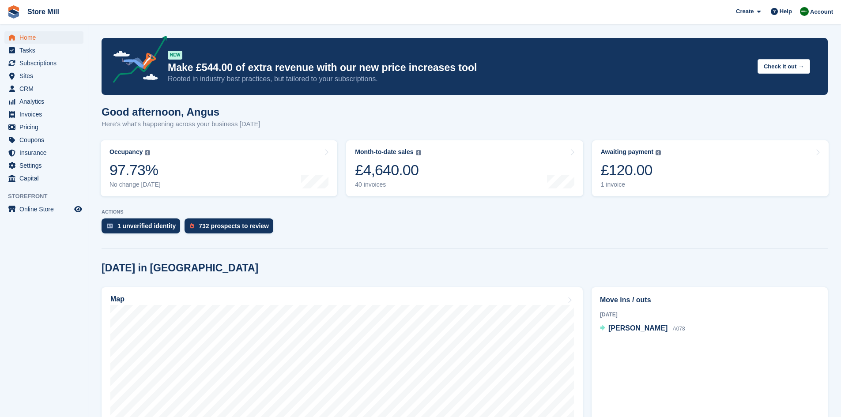 This screenshot has height=417, width=841. What do you see at coordinates (78, 209) in the screenshot?
I see `a: Preview store` at bounding box center [78, 209].